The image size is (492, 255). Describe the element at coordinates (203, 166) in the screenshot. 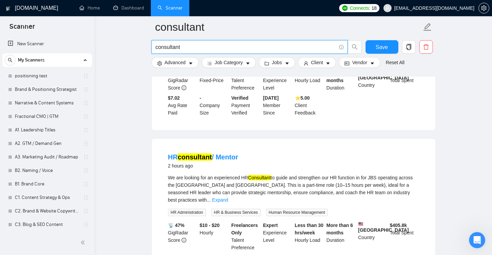

I see `div: 2 hours ago` at that location.